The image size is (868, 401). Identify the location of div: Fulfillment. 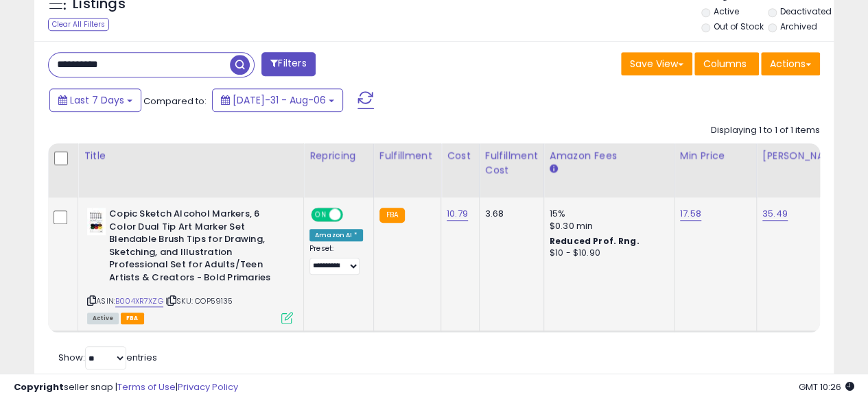
(407, 156).